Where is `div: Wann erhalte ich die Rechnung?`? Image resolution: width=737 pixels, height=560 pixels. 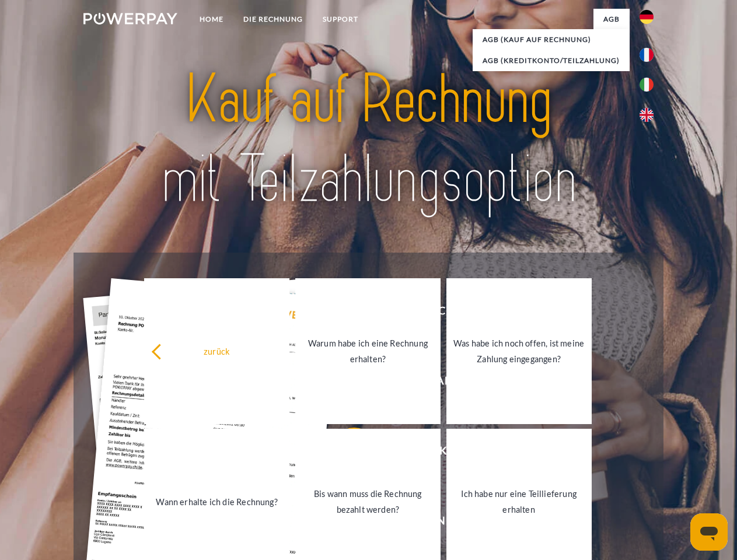
div: Wann erhalte ich die Rechnung? is located at coordinates (216, 501).